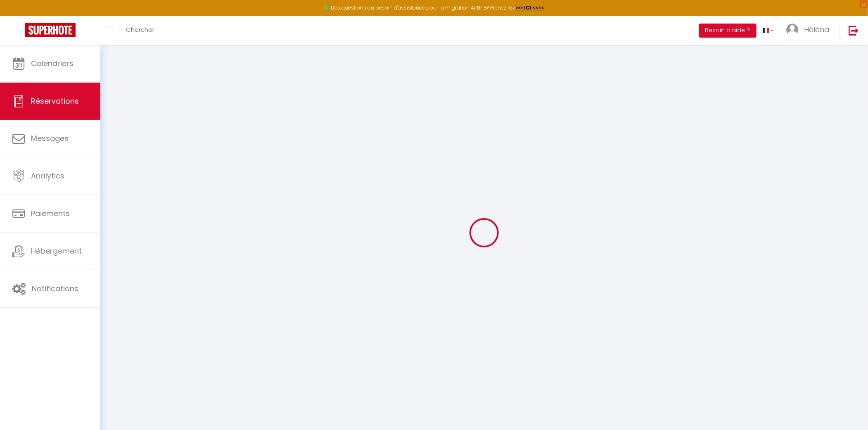 The height and width of the screenshot is (430, 868). Describe the element at coordinates (530, 8) in the screenshot. I see `a: >>> ICI <<<<` at that location.